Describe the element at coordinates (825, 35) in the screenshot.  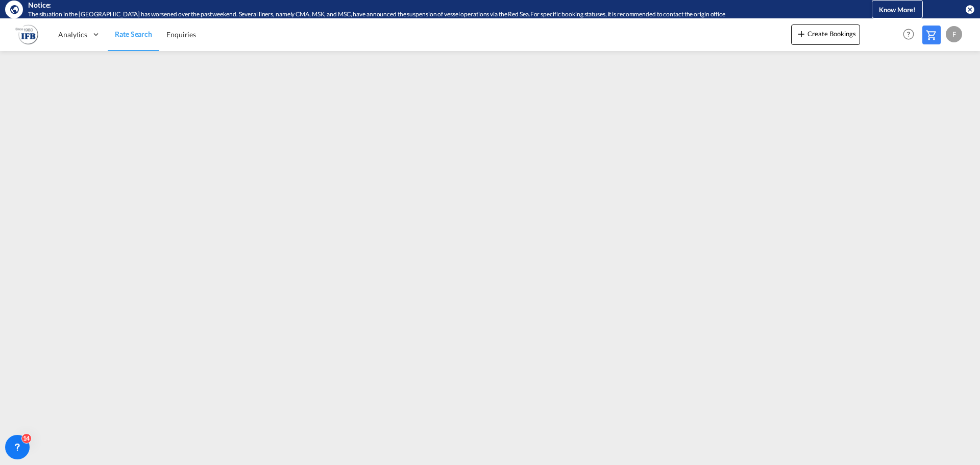
I see `button: icon-plus 400-fgCreate Bookings` at that location.